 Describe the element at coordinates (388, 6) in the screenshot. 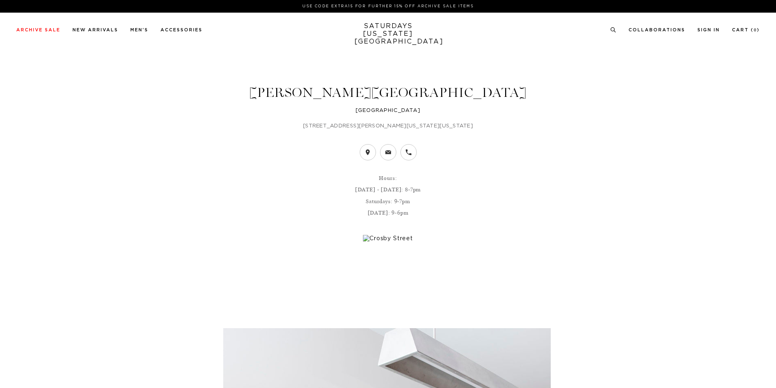

I see `p: Use Code EXTRA15 for Further 15% Off Archive Sale Items` at that location.